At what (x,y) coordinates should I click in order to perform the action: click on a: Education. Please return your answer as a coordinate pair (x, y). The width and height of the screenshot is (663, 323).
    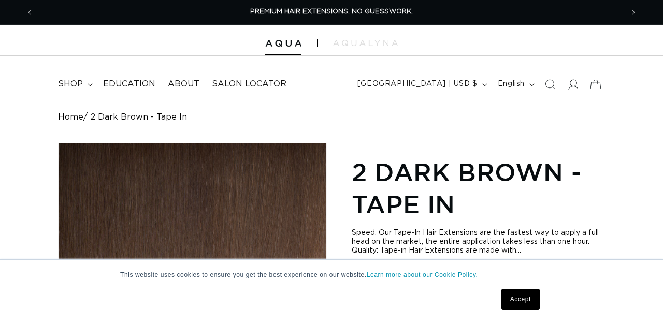
    Looking at the image, I should click on (129, 84).